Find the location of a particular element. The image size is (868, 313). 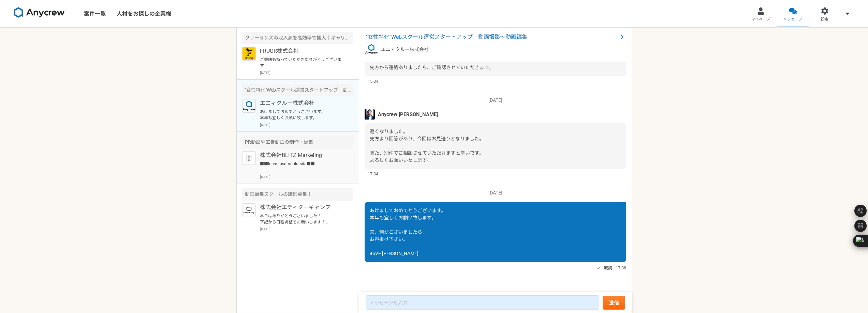

p: 株式会社エディターキャンプ is located at coordinates (302, 207).